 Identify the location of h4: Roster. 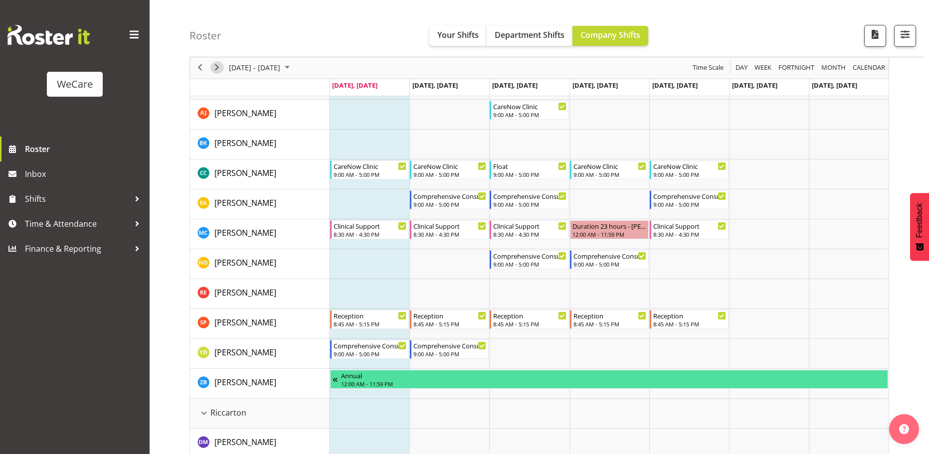
(205, 35).